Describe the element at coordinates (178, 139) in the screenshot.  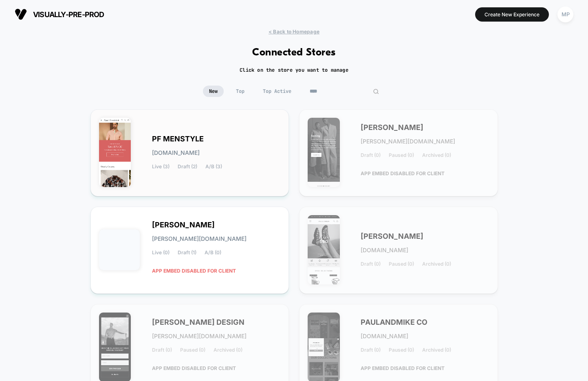
I see `span: PF MENSTYLE` at that location.